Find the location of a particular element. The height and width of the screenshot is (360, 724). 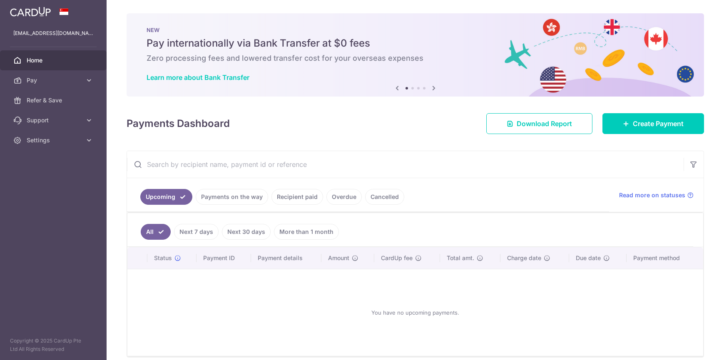

span: Charge date is located at coordinates (524, 258).